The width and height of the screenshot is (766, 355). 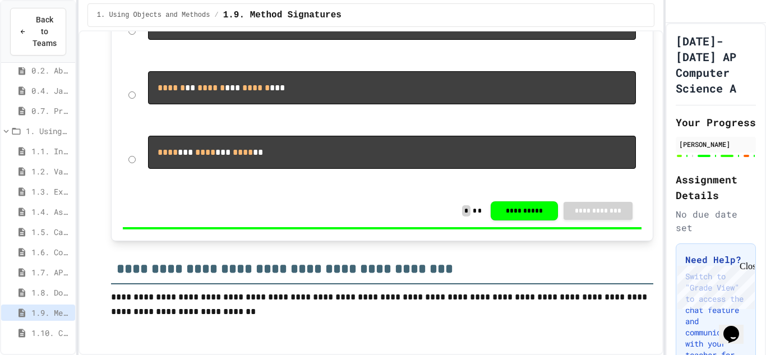 What do you see at coordinates (715, 221) in the screenshot?
I see `div: No due date set` at bounding box center [715, 221].